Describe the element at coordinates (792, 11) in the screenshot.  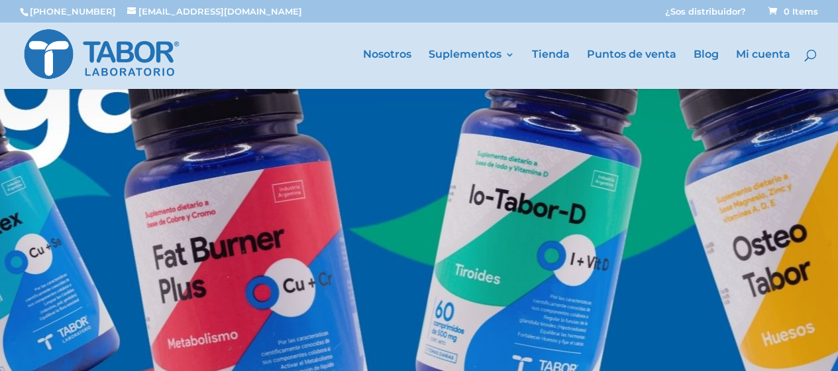
I see `a: 0 Items` at that location.